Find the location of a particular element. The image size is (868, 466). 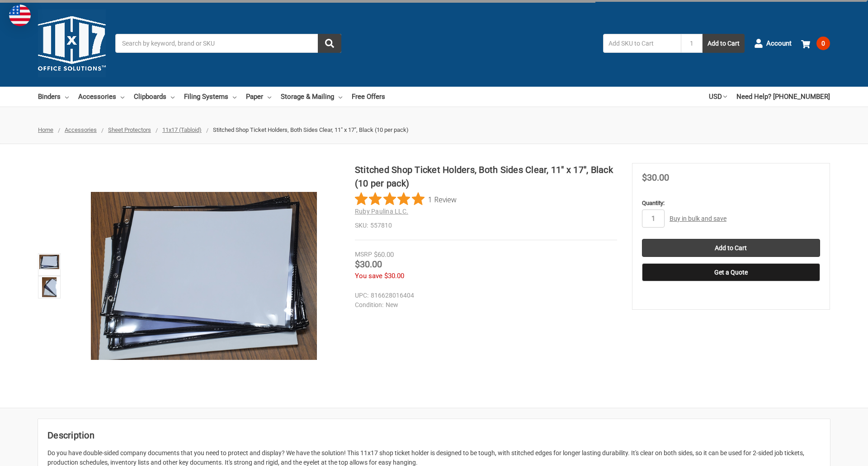

dd: 557810 is located at coordinates (486, 225).